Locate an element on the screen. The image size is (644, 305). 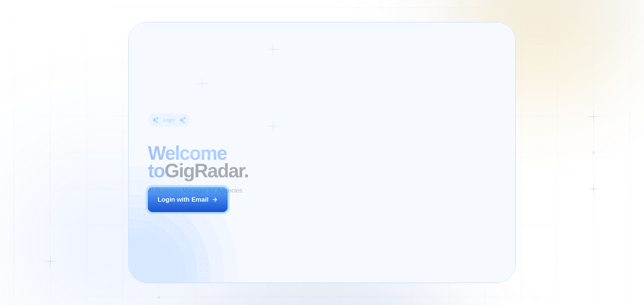
span: Welcome to is located at coordinates (187, 161).